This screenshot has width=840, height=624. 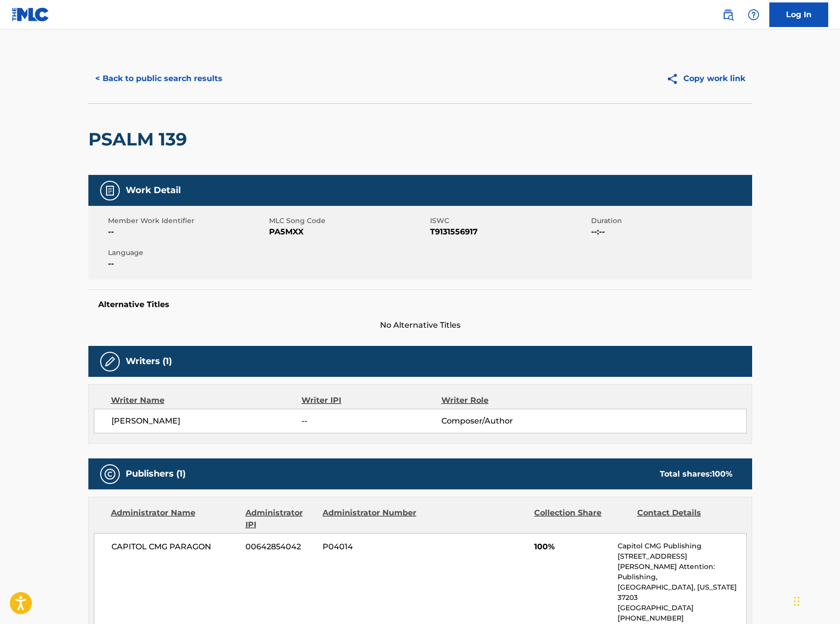 What do you see at coordinates (670, 220) in the screenshot?
I see `span: Duration` at bounding box center [670, 220].